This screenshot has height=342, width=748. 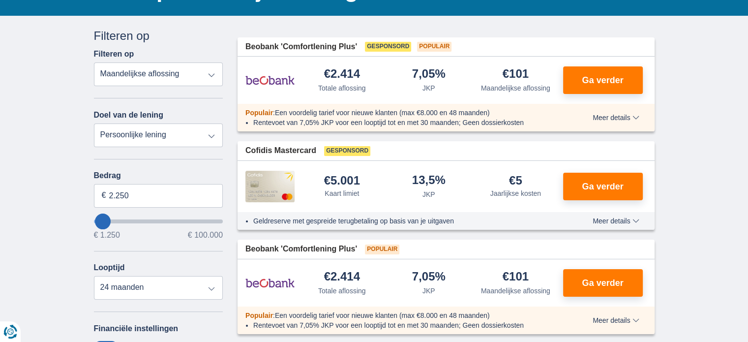 I want to click on label: Financiële instellingen, so click(x=136, y=329).